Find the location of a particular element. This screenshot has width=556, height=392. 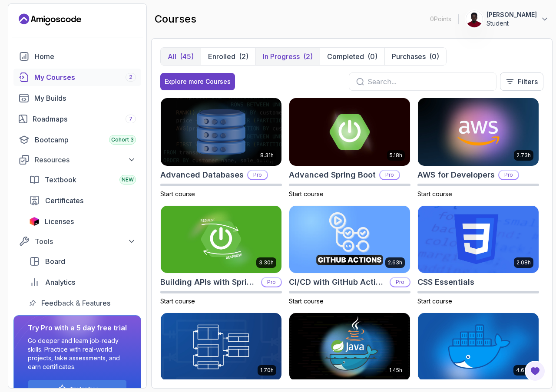

a: home is located at coordinates (78, 56).